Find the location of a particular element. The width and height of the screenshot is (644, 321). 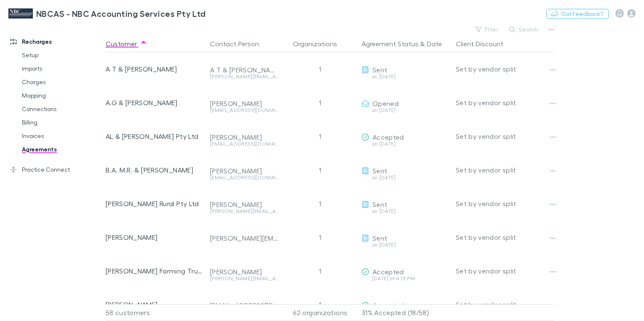

h3: NBCAS - NBC Accounting Services Pty Ltd is located at coordinates (121, 14).